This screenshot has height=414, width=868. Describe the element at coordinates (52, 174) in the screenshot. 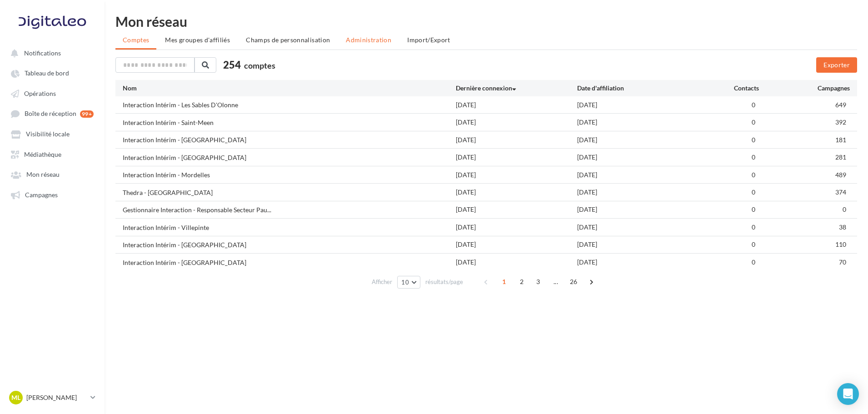

I see `a: Mon réseau` at that location.